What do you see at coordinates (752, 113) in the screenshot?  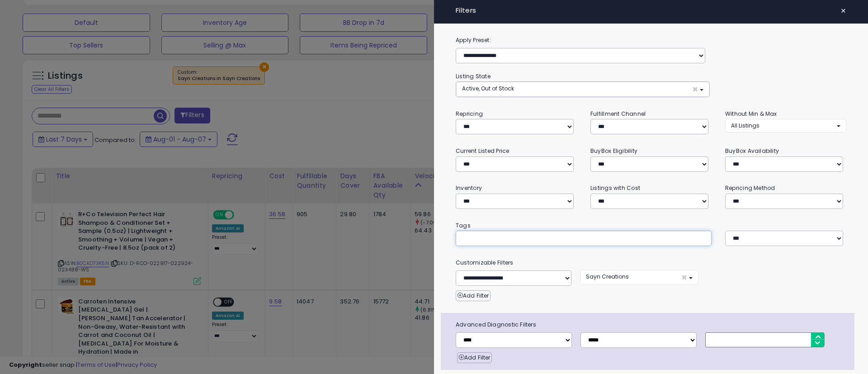 I see `small: Without Min & Max` at bounding box center [752, 113].